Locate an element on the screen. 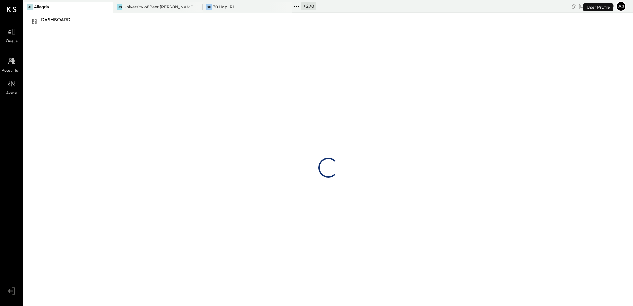  div: Al is located at coordinates (30, 7).